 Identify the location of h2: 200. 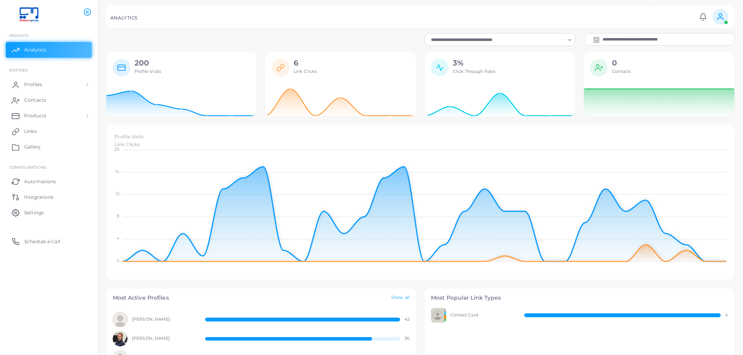
(148, 63).